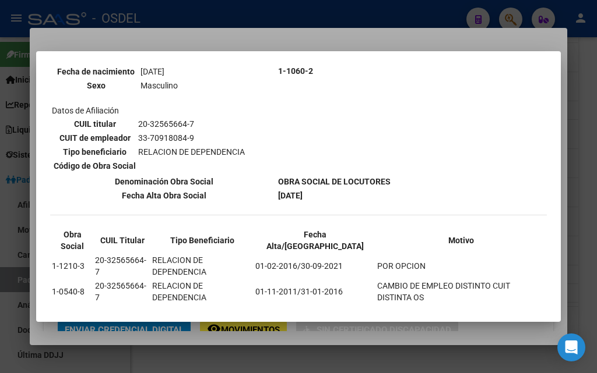  What do you see at coordinates (96, 72) in the screenshot?
I see `th: Fecha de nacimiento` at bounding box center [96, 72].